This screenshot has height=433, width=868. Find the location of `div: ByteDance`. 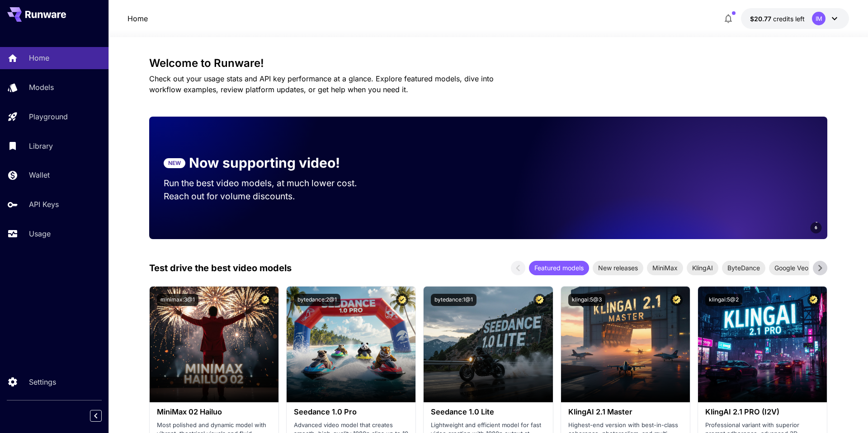

div: ByteDance is located at coordinates (744, 268).